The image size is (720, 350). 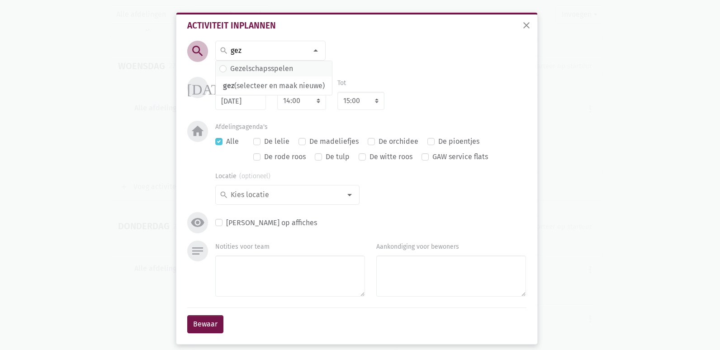 What do you see at coordinates (242, 247) in the screenshot?
I see `label: Notities voor team` at bounding box center [242, 247].